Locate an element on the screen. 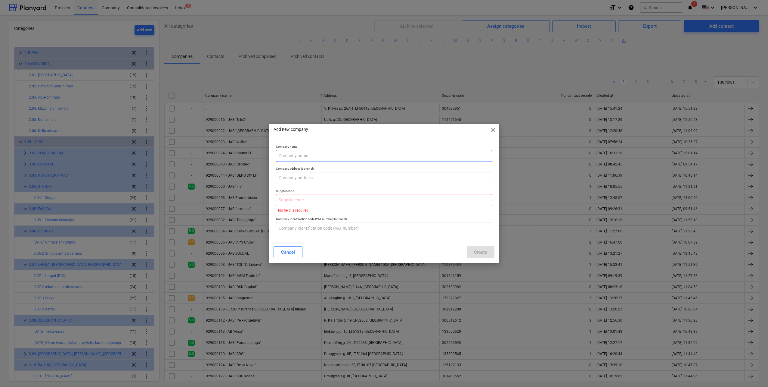 Image resolution: width=768 pixels, height=387 pixels. div: Chat Widget is located at coordinates (753, 372).